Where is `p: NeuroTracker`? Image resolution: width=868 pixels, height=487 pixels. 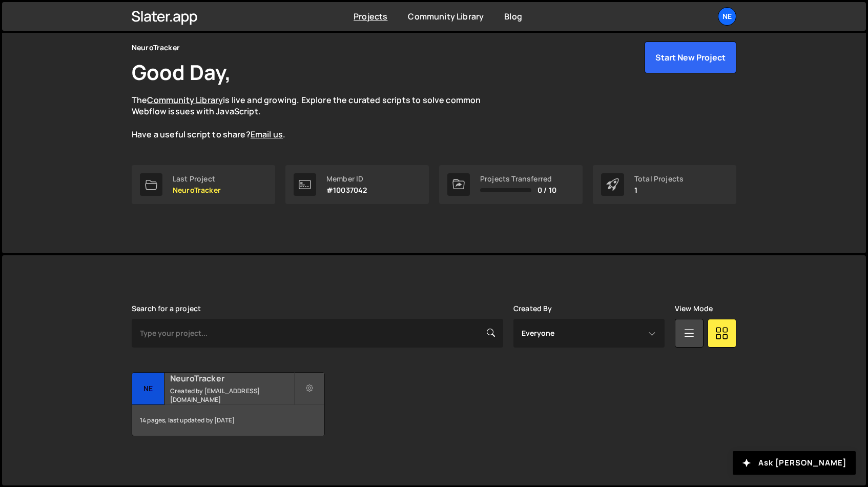 p: NeuroTracker is located at coordinates (197, 190).